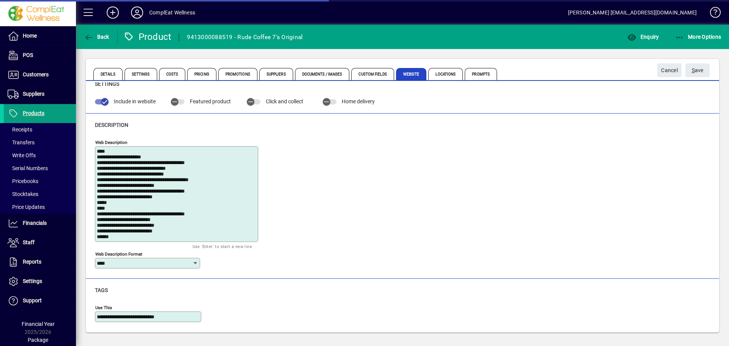 The height and width of the screenshot is (346, 729). Describe the element at coordinates (108, 74) in the screenshot. I see `span: Details` at that location.